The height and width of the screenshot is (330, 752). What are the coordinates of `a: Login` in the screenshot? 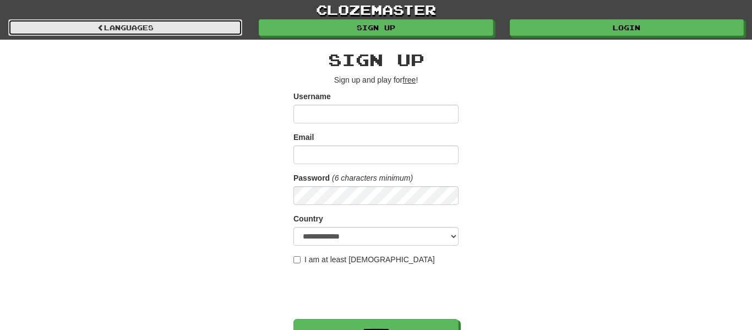 It's located at (626, 28).